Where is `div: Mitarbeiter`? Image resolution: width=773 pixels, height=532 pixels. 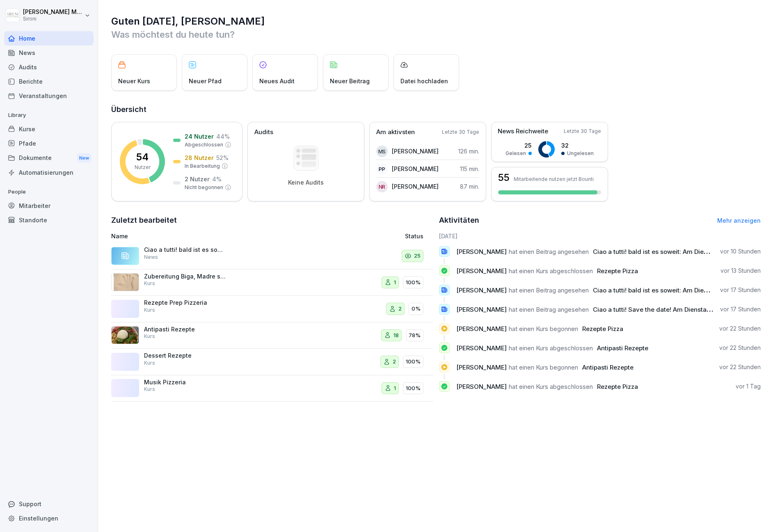 div: Mitarbeiter is located at coordinates (48, 205).